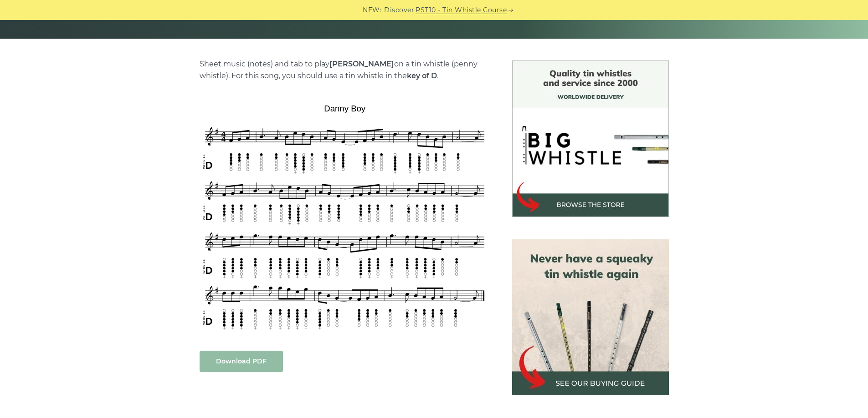 This screenshot has width=868, height=418. Describe the element at coordinates (461, 10) in the screenshot. I see `a: PST10 - Tin Whistle Course` at that location.